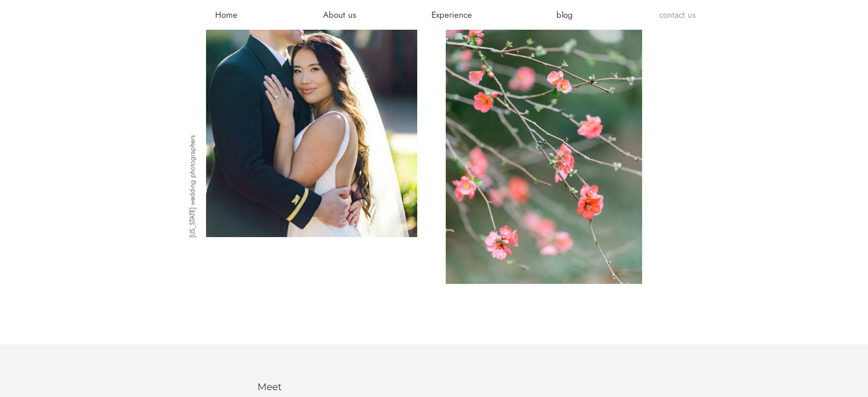  I want to click on a: contact us, so click(677, 15).